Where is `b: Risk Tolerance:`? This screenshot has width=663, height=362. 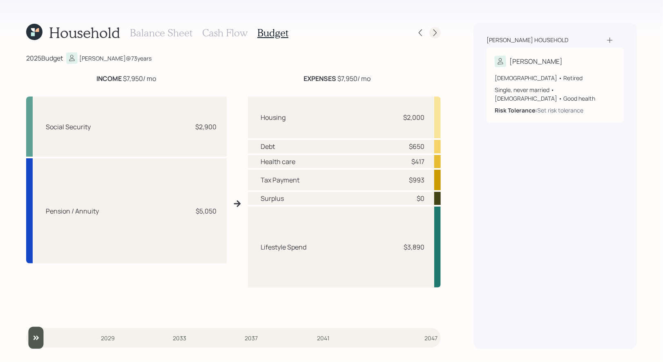 b: Risk Tolerance: is located at coordinates (516, 110).